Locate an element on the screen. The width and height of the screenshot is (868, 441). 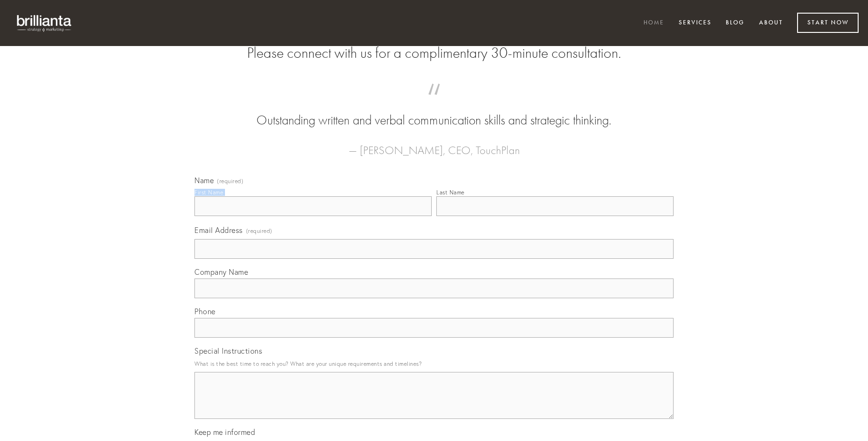
img: brillianta - research, strategy, marketing is located at coordinates (45, 23).